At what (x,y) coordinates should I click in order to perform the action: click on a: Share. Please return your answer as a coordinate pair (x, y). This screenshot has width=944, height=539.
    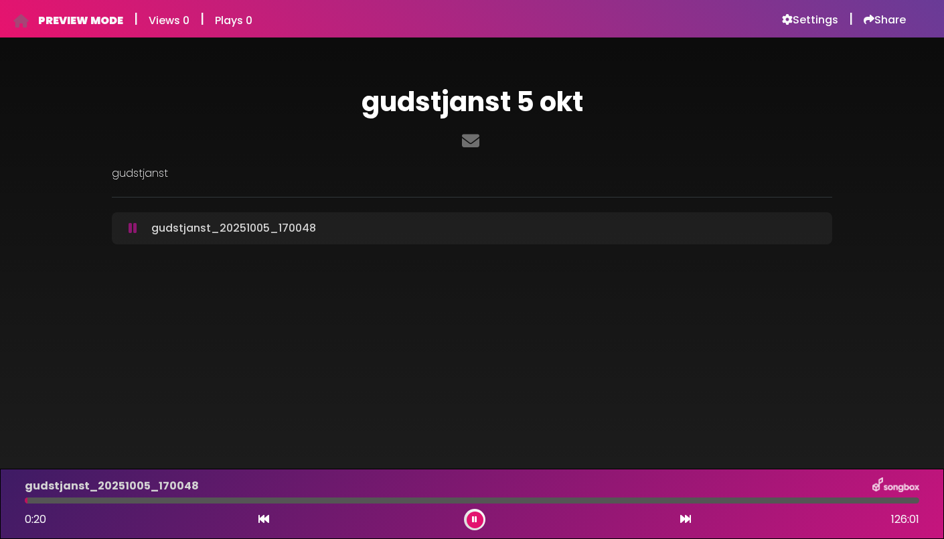
    Looking at the image, I should click on (885, 20).